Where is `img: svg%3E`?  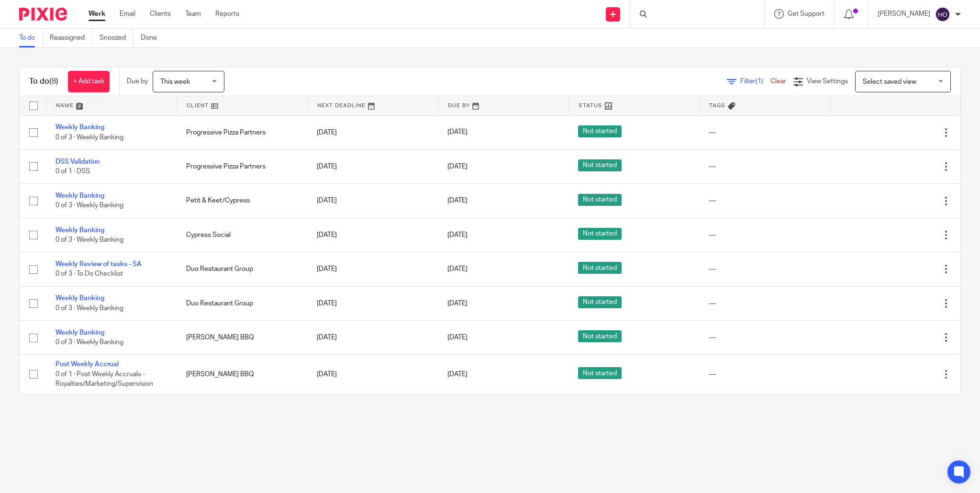
img: svg%3E is located at coordinates (943, 14).